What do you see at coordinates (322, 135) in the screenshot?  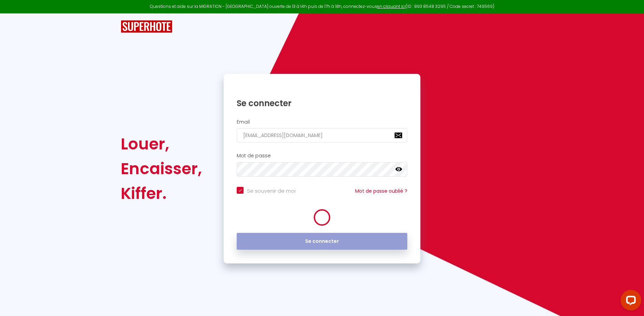 I see `input: Ton Email` at bounding box center [322, 135].